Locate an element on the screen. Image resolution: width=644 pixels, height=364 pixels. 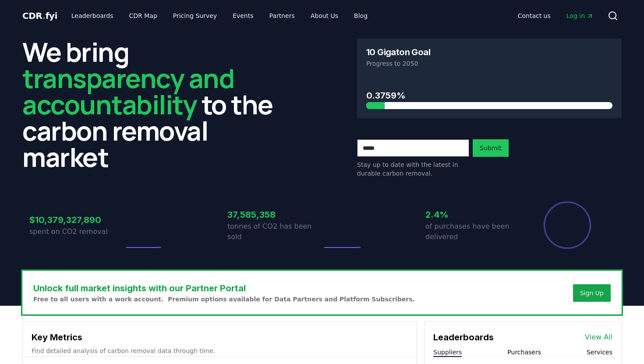
a: CDR.fyi is located at coordinates (40, 16).